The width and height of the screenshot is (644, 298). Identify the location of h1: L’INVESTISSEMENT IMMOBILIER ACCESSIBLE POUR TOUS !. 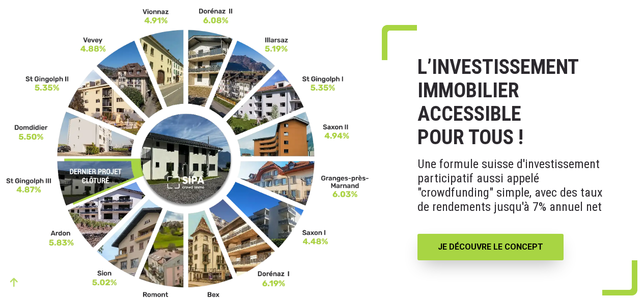
(516, 103).